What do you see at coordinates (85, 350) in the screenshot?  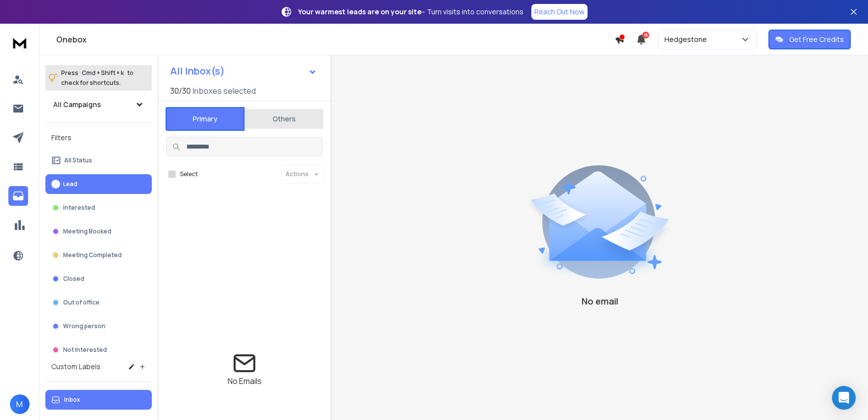 I see `p: Not Interested` at bounding box center [85, 350].